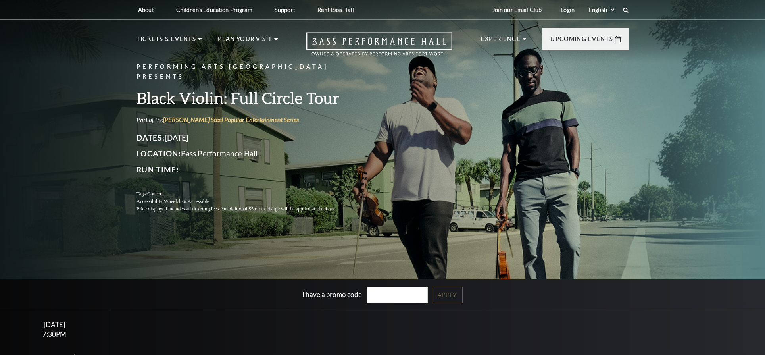 The height and width of the screenshot is (355, 765). I want to click on p: About, so click(146, 10).